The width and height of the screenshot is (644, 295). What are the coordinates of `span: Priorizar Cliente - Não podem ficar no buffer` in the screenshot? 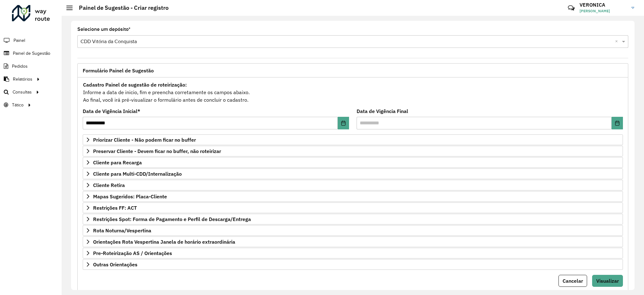 It's located at (144, 140).